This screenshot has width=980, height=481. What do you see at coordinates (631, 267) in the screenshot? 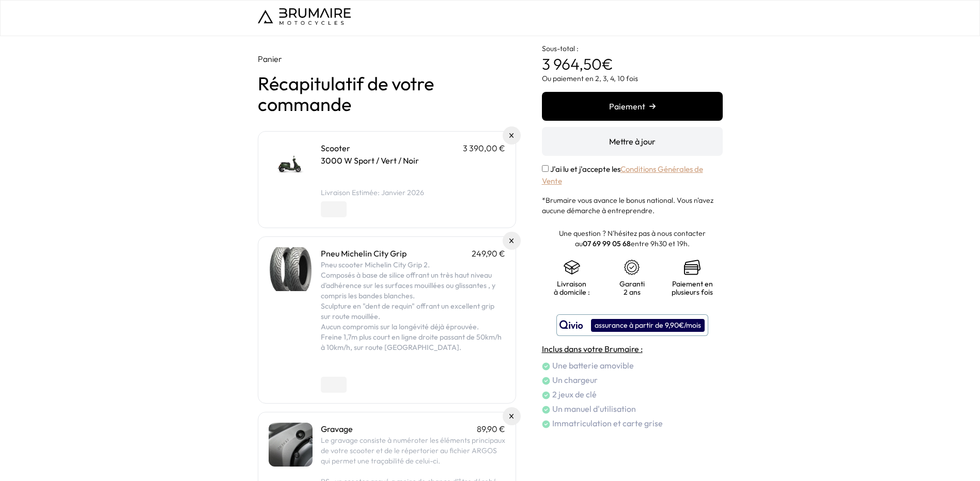
I see `img: certificat-de-garantie.png` at bounding box center [631, 267].